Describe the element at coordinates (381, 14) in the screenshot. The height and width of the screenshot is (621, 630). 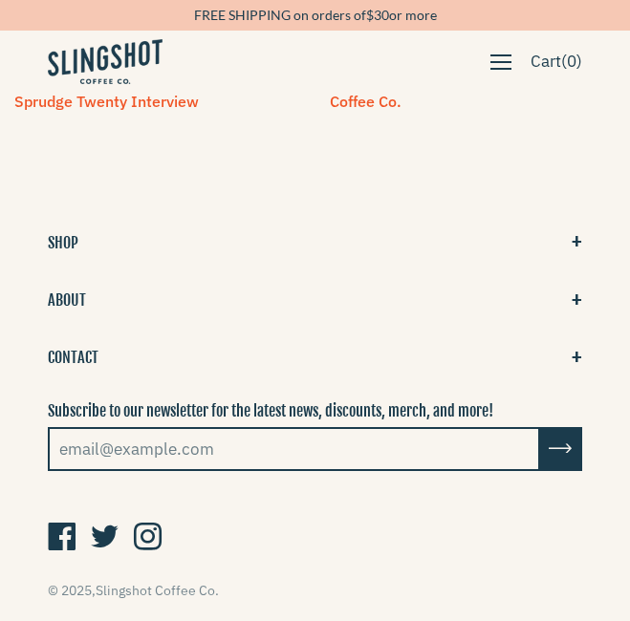
I see `span: 30` at that location.